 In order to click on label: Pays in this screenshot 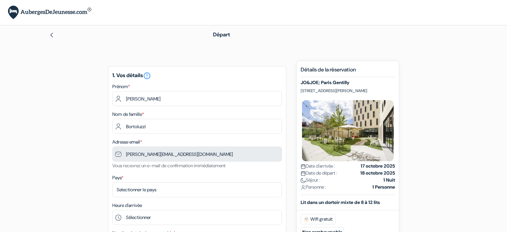, I will do `click(118, 177)`.